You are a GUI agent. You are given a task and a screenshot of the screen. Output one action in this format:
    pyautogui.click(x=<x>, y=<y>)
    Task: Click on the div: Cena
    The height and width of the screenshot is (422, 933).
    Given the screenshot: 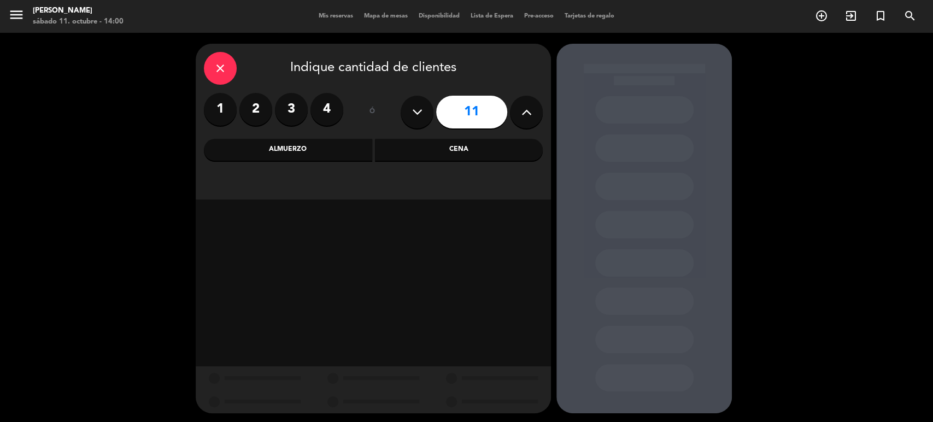 What is the action you would take?
    pyautogui.click(x=459, y=150)
    